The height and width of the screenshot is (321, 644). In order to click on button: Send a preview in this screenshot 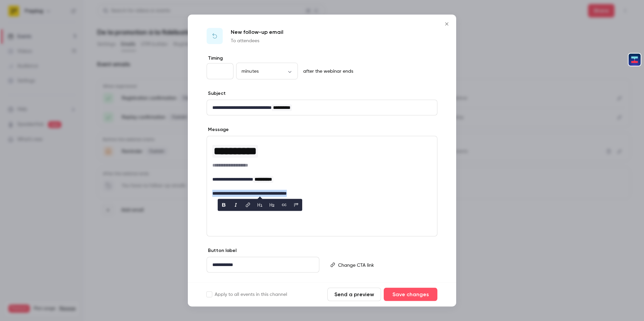, I will do `click(354, 295)`.